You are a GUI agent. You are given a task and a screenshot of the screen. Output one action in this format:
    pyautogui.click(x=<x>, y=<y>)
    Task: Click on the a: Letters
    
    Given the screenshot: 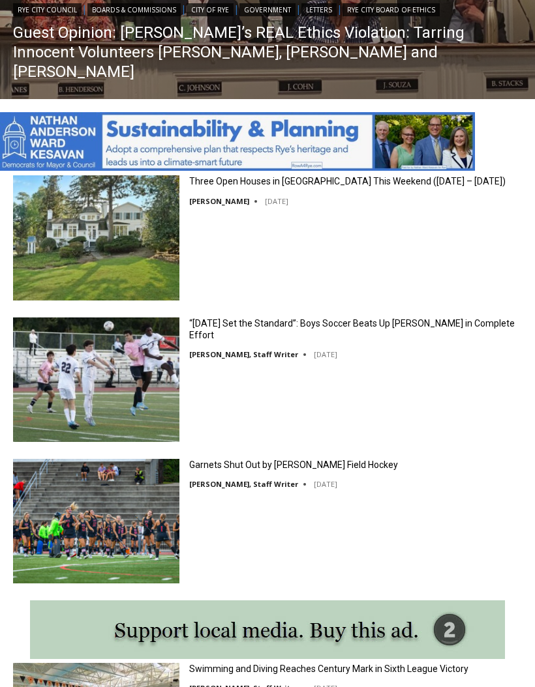 What is the action you would take?
    pyautogui.click(x=319, y=10)
    